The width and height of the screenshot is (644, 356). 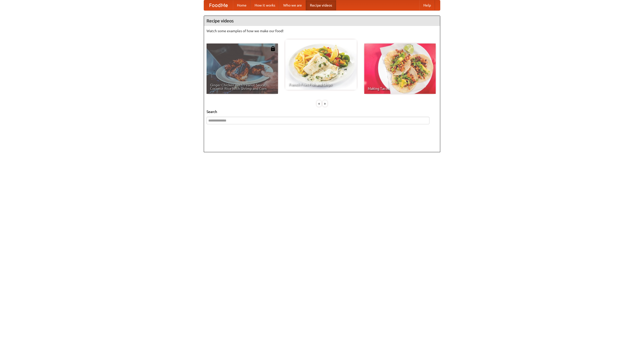 I want to click on span: Making Tacos, so click(x=400, y=89).